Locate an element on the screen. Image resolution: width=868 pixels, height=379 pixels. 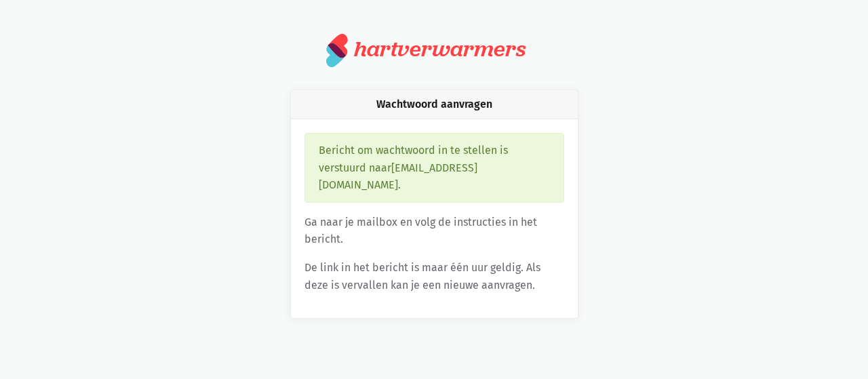
p: De link in het bericht is maar één uur geldig. Als deze is vervallen kan je een nieuwe aanvragen. is located at coordinates (434, 276).